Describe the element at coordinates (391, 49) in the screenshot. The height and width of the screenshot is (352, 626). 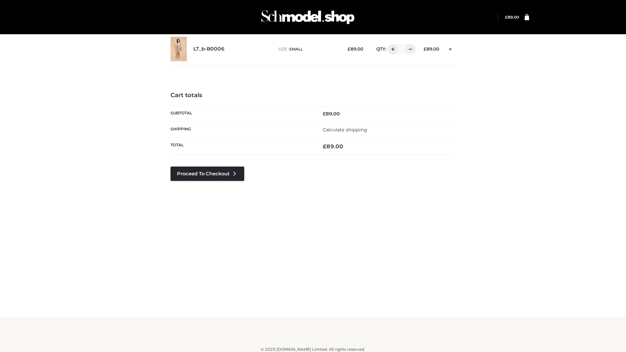
I see `div: QTY:` at that location.